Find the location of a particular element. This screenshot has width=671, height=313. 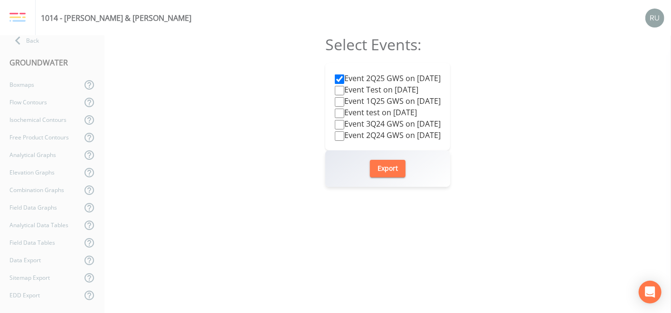

button: Export is located at coordinates (388, 169).